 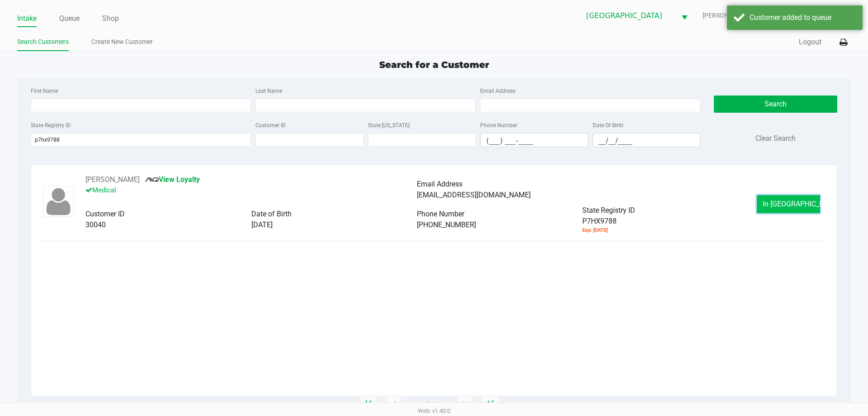 What do you see at coordinates (270, 126) in the screenshot?
I see `label: Customer ID` at bounding box center [270, 126].